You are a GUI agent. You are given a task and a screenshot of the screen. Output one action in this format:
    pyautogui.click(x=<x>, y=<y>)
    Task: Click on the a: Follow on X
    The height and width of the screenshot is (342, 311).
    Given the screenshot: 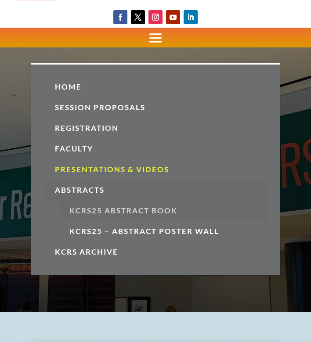 What is the action you would take?
    pyautogui.click(x=138, y=17)
    